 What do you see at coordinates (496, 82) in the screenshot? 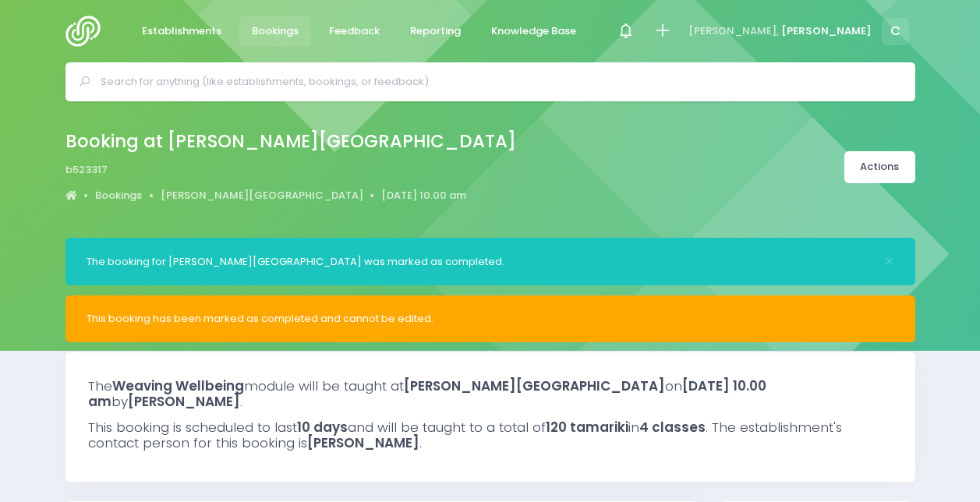
I see `input: Search for anything (like establishments, bookings, or feedback)` at bounding box center [496, 82].